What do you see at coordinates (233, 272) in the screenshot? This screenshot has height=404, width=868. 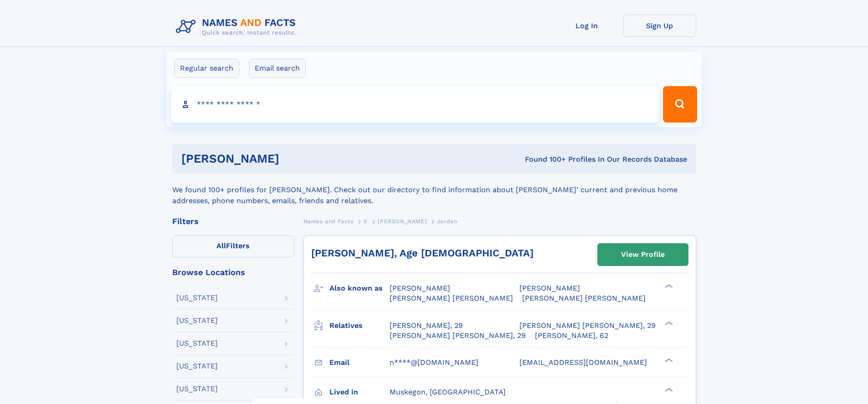 I see `div: Browse Locations` at bounding box center [233, 272].